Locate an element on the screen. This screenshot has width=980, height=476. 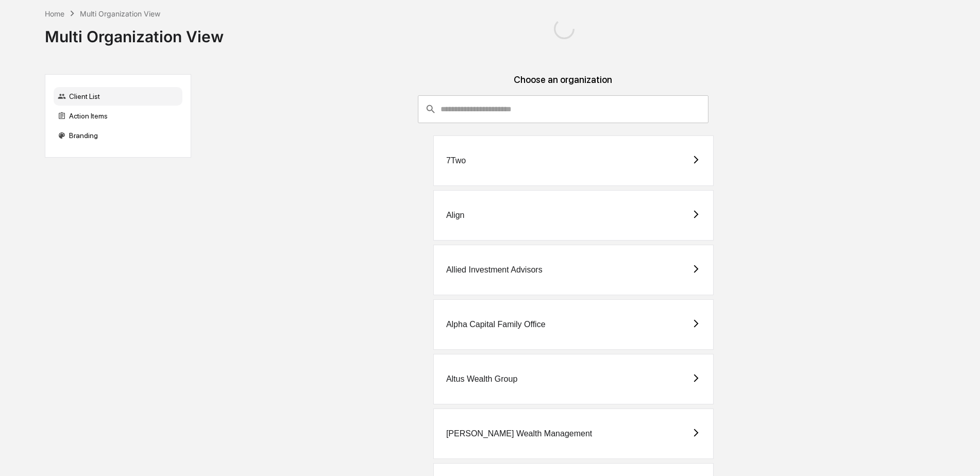
div: Action Items is located at coordinates (118, 116).